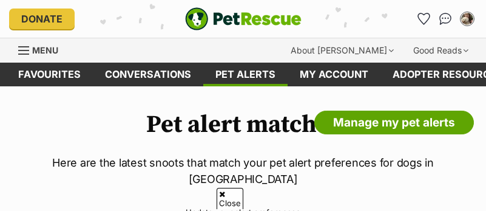 This screenshot has height=211, width=486. Describe the element at coordinates (441, 50) in the screenshot. I see `div: Good Reads` at that location.